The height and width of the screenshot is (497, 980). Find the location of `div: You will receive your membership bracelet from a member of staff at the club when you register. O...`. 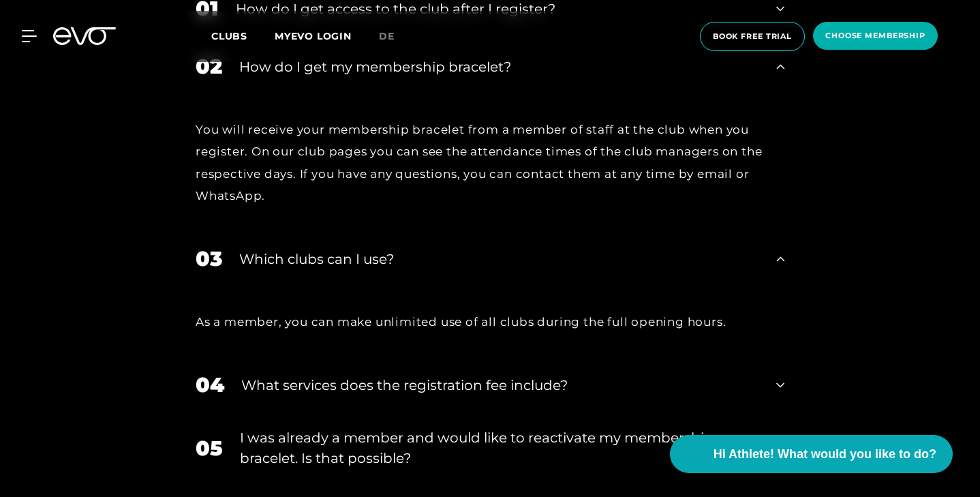

div: You will receive your membership bracelet from a member of staff at the club when you register. O... is located at coordinates (490, 162).